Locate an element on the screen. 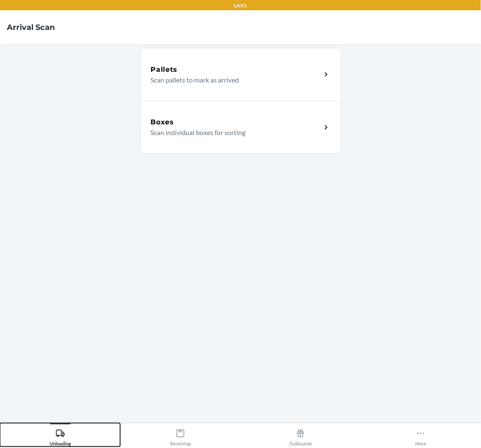  div: More is located at coordinates (420, 436).